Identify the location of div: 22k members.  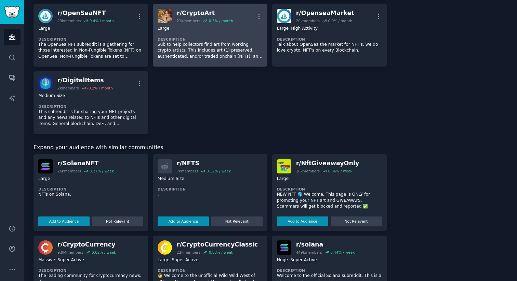
(188, 252).